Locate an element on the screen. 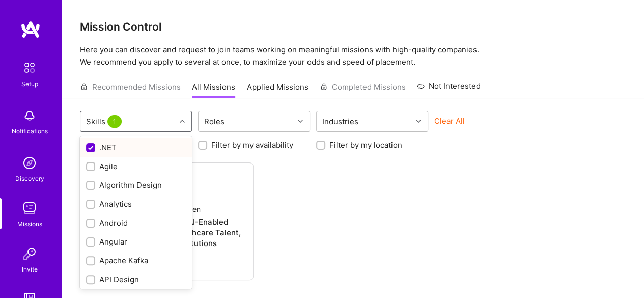  div: Analytics is located at coordinates (136, 204).